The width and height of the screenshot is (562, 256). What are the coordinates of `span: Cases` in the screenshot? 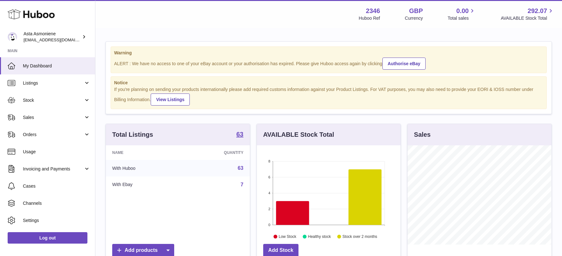 It's located at (57, 186).